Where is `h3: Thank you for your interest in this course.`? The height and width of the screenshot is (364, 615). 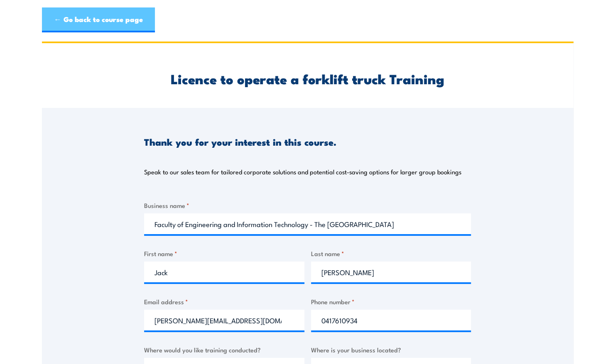 h3: Thank you for your interest in this course. is located at coordinates (240, 142).